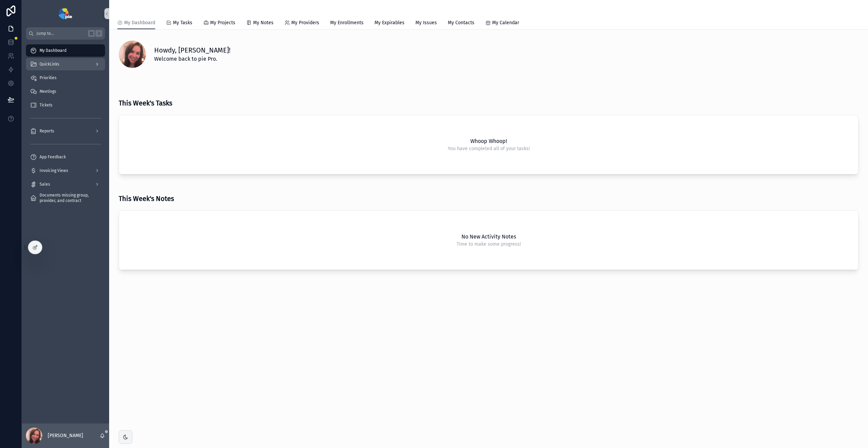  I want to click on span: My Tasks, so click(183, 23).